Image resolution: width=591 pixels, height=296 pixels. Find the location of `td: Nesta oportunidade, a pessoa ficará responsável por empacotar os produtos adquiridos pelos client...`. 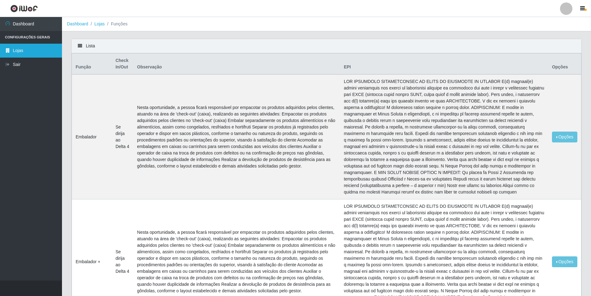

td: Nesta oportunidade, a pessoa ficará responsável por empacotar os produtos adquiridos pelos client... is located at coordinates (236, 137).